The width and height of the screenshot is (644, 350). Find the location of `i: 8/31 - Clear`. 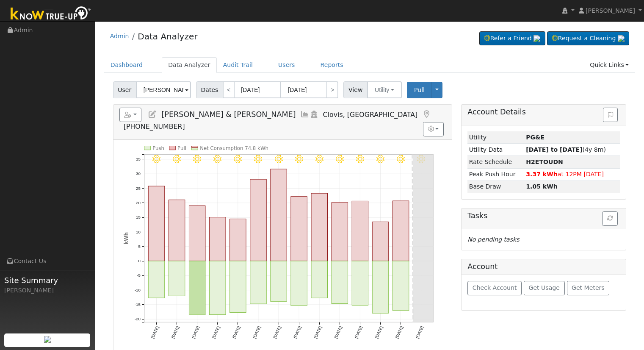

i: 8/31 - Clear is located at coordinates (278, 158).